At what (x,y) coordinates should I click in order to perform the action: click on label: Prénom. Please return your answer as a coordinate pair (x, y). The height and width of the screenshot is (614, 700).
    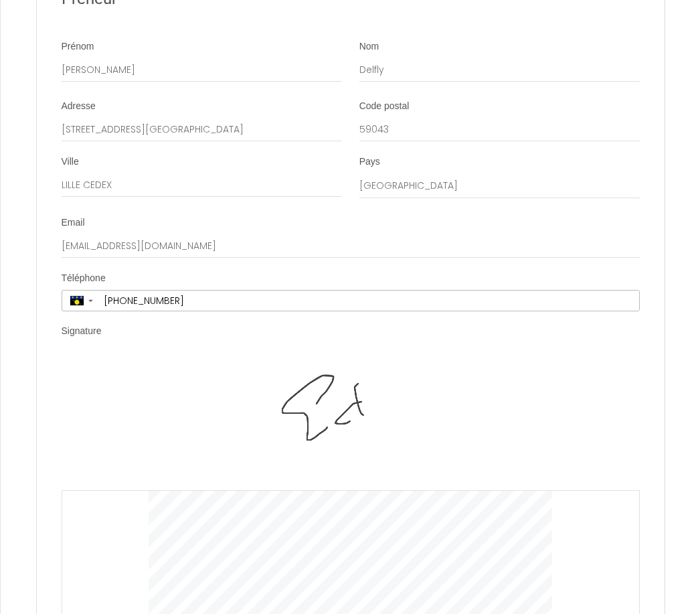
    Looking at the image, I should click on (78, 47).